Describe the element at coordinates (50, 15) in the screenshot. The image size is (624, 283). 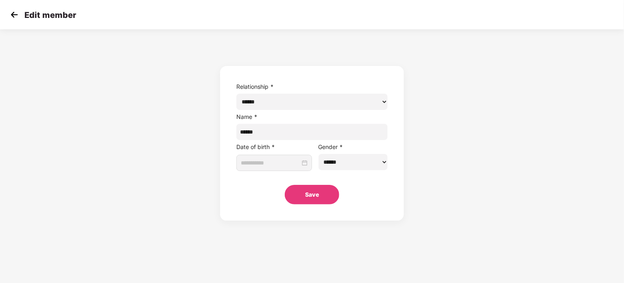
I see `p: Edit member` at that location.